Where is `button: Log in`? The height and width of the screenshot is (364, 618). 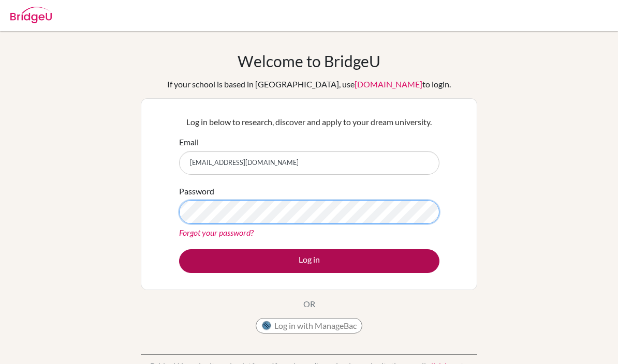 button: Log in is located at coordinates (309, 261).